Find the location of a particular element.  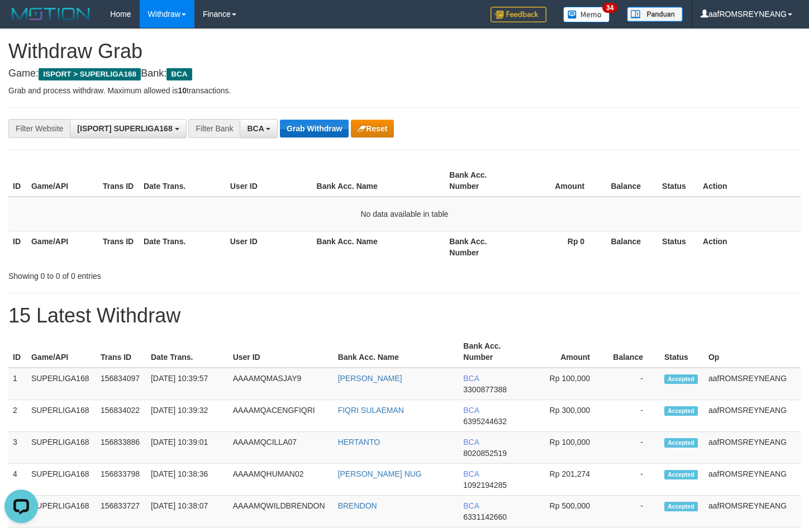

th: Amount is located at coordinates (559, 181).